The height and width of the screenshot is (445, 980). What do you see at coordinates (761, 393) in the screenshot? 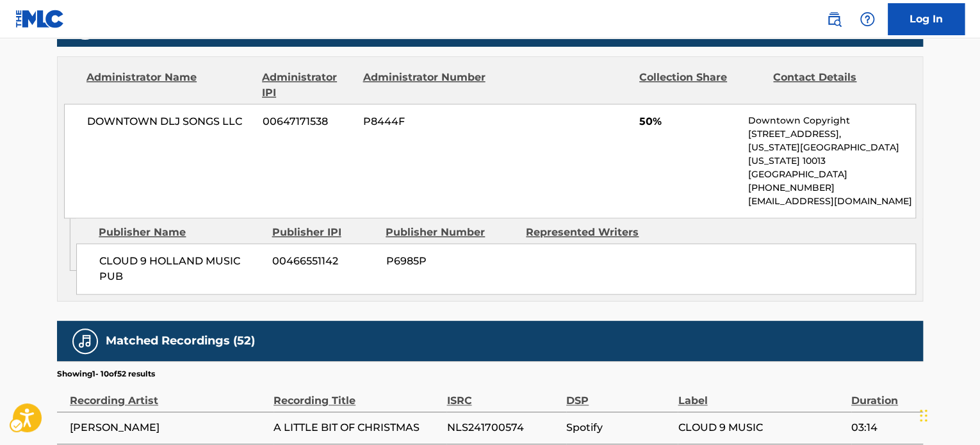
I see `div: Label` at bounding box center [761, 393].